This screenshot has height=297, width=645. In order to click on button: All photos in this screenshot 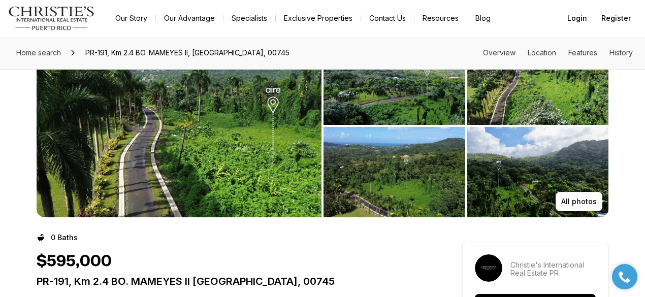, I will do `click(579, 201)`.